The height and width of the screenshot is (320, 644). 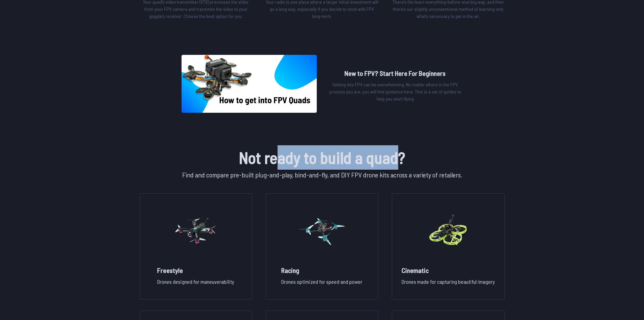 What do you see at coordinates (448, 270) in the screenshot?
I see `h2: Cinematic` at bounding box center [448, 270].